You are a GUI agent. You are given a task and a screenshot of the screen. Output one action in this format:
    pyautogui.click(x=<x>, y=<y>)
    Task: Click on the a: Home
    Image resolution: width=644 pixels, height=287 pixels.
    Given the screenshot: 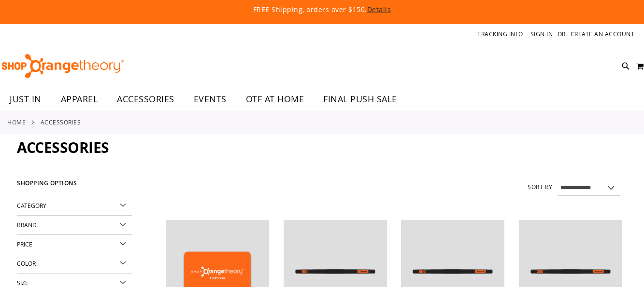 What is the action you would take?
    pyautogui.click(x=16, y=122)
    